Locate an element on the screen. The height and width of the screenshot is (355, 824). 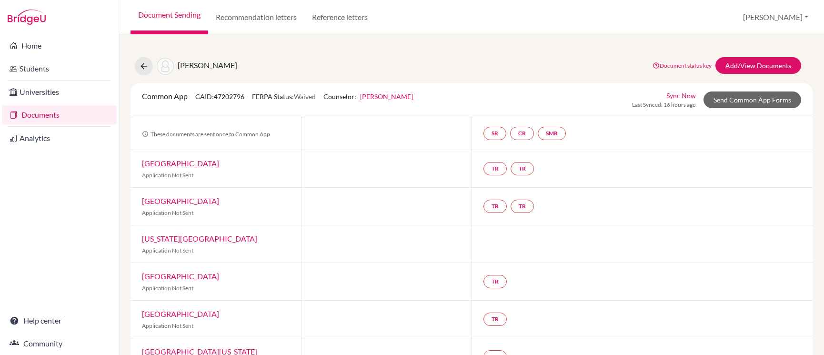
a: Community is located at coordinates (59, 343).